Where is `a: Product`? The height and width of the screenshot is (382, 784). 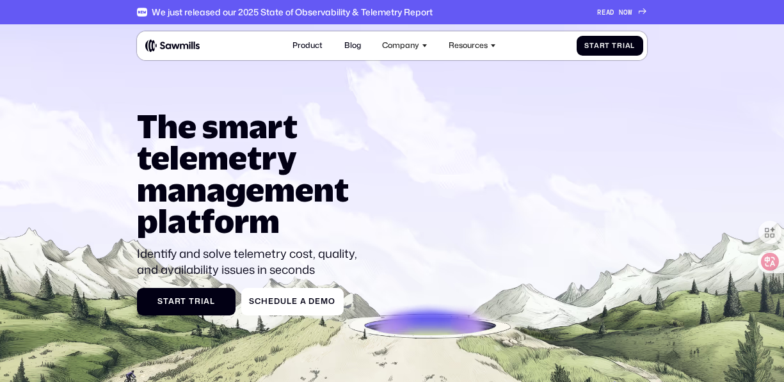 a: Product is located at coordinates (307, 45).